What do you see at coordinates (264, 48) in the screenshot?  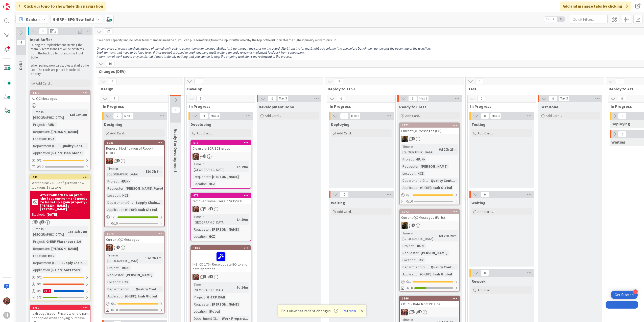 I see `em: Once a piece of work is finished, instead of immediately pulling a new item from the Input Buffer...` at bounding box center [264, 48].